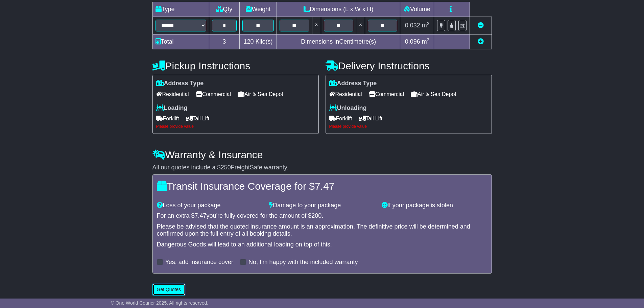  I want to click on h4: Delivery Instructions, so click(409, 65).